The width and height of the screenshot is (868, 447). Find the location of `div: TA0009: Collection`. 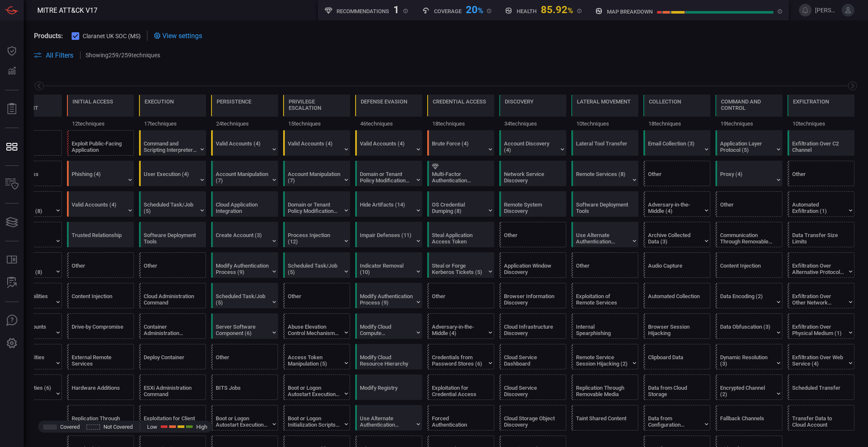

div: TA0009: Collection is located at coordinates (677, 112).